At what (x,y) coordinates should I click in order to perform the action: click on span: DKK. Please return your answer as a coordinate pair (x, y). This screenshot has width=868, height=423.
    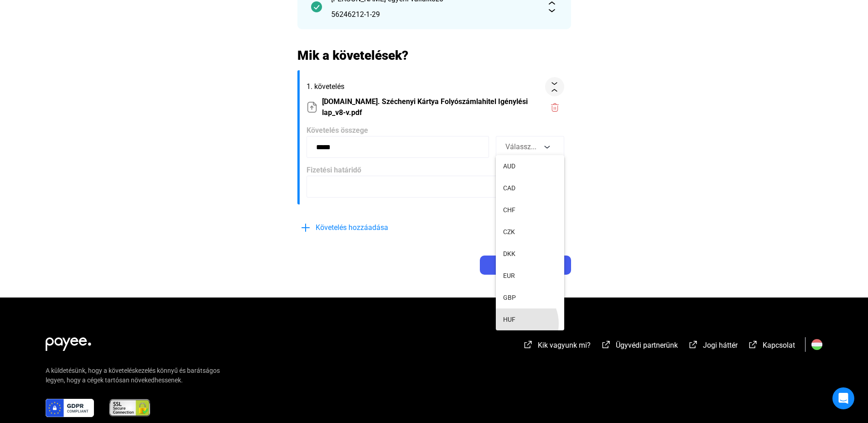
    Looking at the image, I should click on (509, 254).